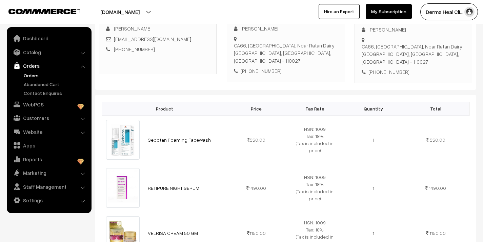 This screenshot has height=242, width=483. Describe the element at coordinates (123, 140) in the screenshot. I see `img: 22.png` at that location.